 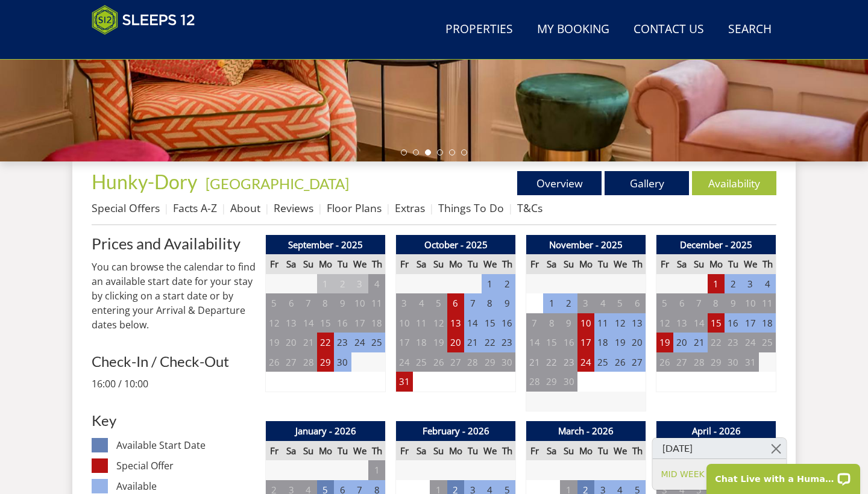 What do you see at coordinates (195, 208) in the screenshot?
I see `a: Facts A-Z` at bounding box center [195, 208].